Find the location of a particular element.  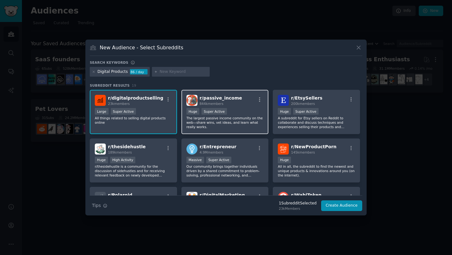

span: r/ digitalproductselling is located at coordinates (136, 98).